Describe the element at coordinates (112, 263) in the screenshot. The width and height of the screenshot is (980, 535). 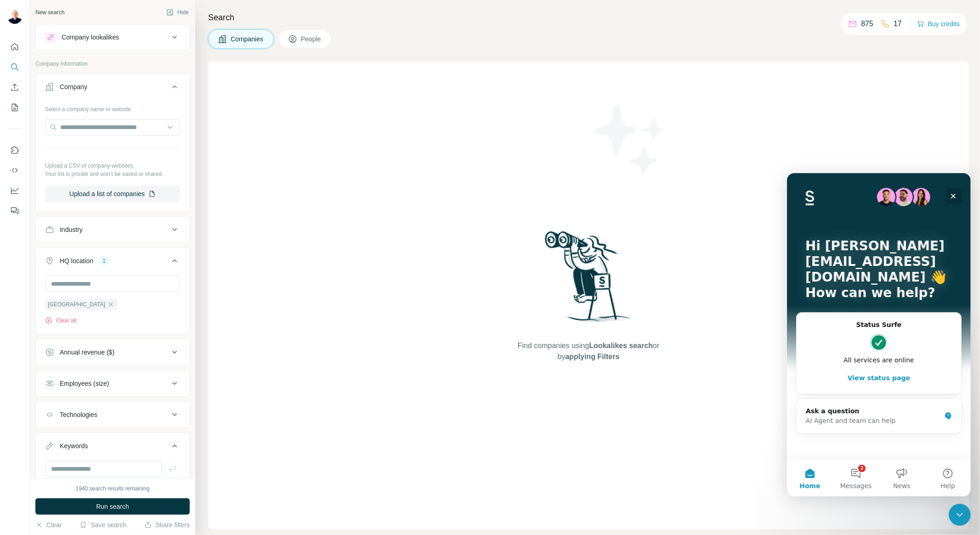
I see `button: HQ location1` at that location.